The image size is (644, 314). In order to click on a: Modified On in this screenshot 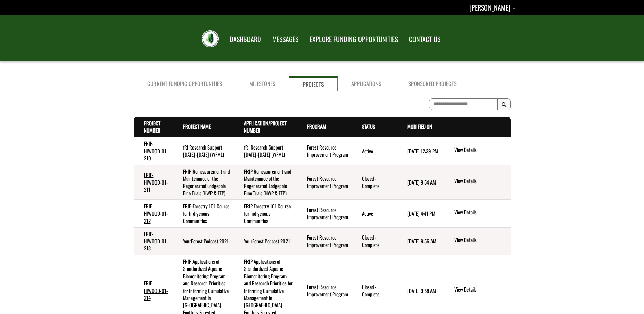, I will do `click(420, 127)`.